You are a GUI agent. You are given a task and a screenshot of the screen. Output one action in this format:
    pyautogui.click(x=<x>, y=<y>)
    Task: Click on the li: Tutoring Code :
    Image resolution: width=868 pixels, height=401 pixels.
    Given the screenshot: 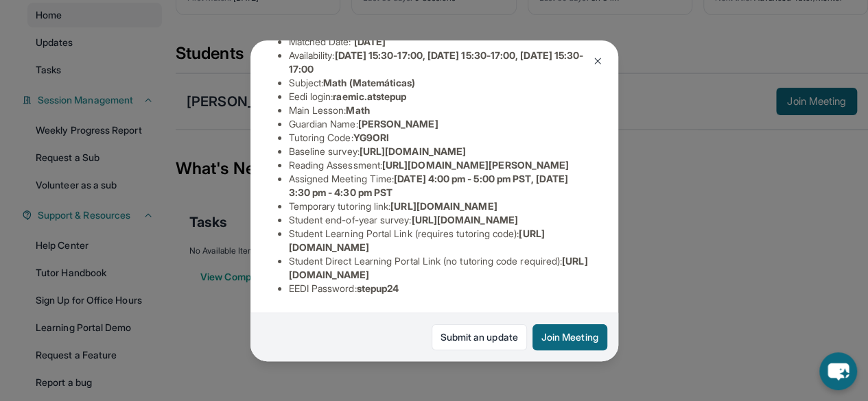 What is the action you would take?
    pyautogui.click(x=440, y=138)
    